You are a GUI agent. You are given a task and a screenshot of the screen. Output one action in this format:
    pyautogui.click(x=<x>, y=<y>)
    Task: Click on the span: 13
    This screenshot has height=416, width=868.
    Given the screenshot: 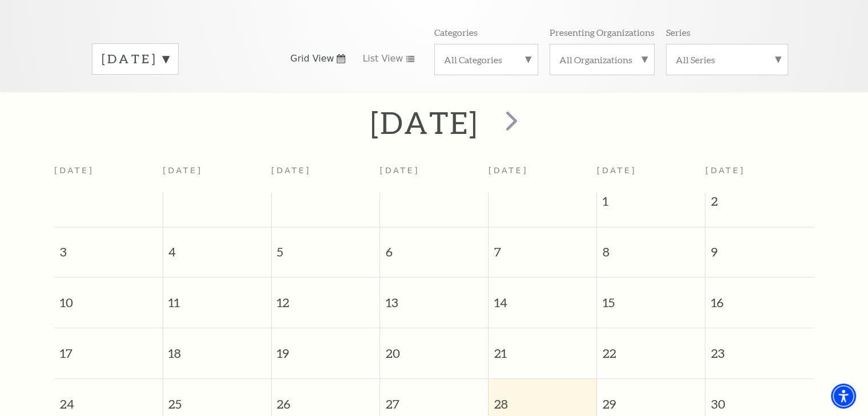 What is the action you would take?
    pyautogui.click(x=434, y=297)
    